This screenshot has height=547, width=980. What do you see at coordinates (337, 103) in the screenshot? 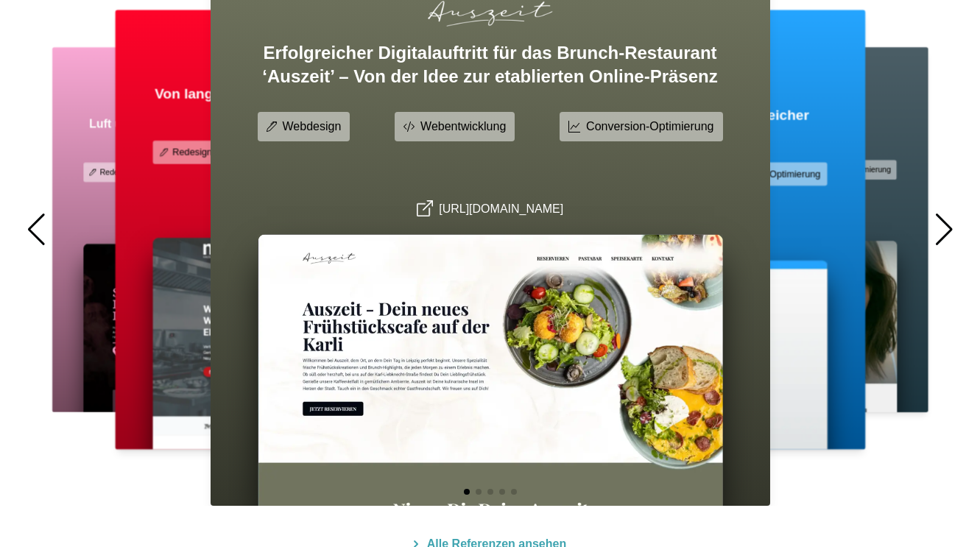
I see `h3: Von langsam zu leistungsstark – Die neue Website von MKS Zwickau überzeugt!` at bounding box center [337, 103].